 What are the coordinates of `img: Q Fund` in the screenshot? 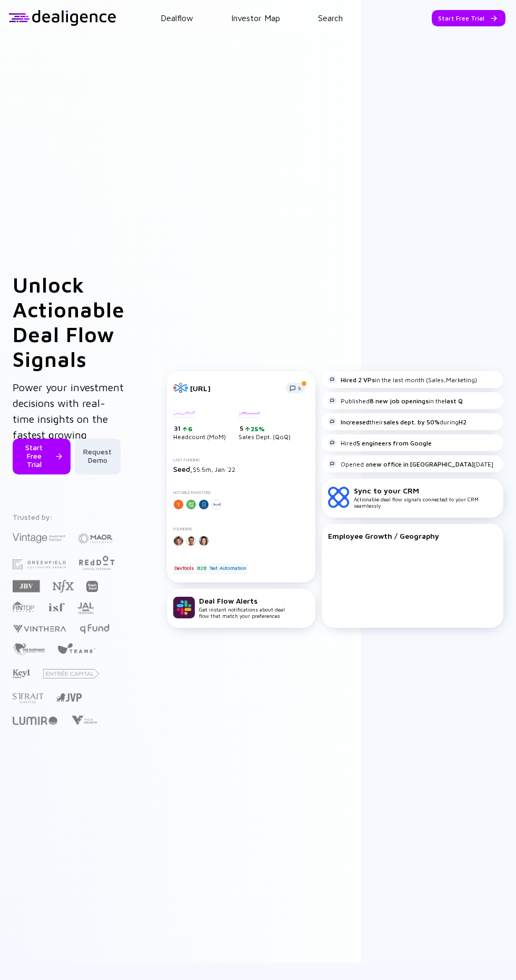 It's located at (94, 628).